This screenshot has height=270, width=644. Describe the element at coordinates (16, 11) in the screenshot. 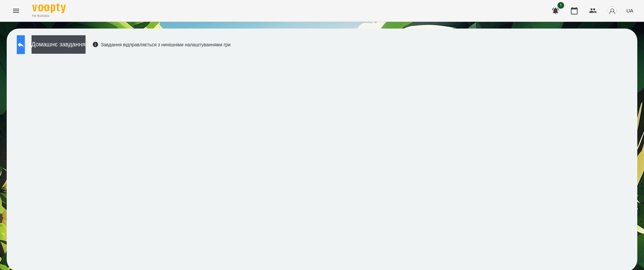

I see `button: Menu` at that location.